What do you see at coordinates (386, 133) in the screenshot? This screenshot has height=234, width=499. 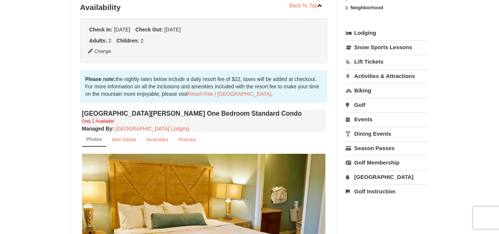 I see `a: Dining Events` at bounding box center [386, 133].